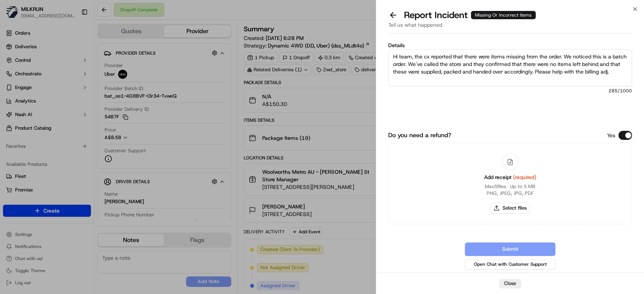 The image size is (644, 294). Describe the element at coordinates (525, 177) in the screenshot. I see `span: (required)` at that location.